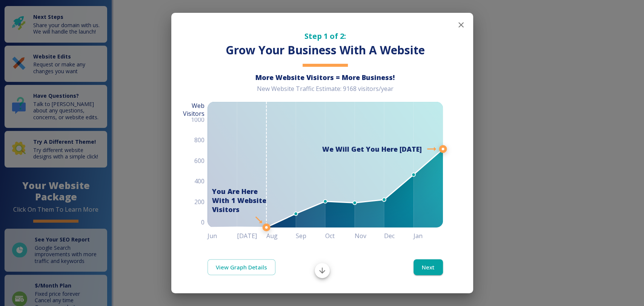 The image size is (644, 306). What do you see at coordinates (428, 267) in the screenshot?
I see `button: Next` at bounding box center [428, 267].